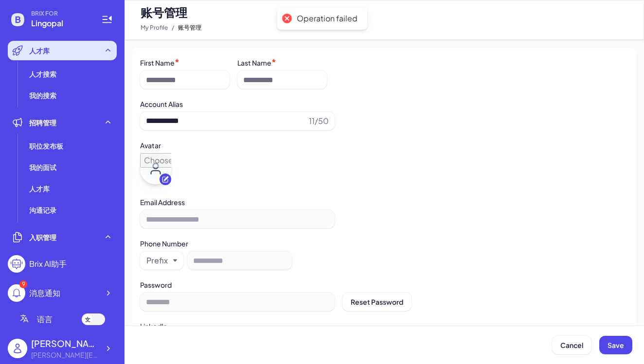  I want to click on div: 9, so click(24, 285).